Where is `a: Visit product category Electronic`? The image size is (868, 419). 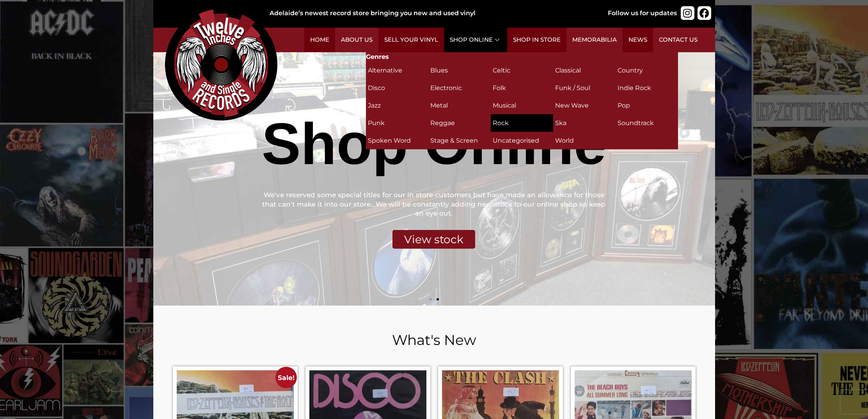
a: Visit product category Electronic is located at coordinates (460, 88).